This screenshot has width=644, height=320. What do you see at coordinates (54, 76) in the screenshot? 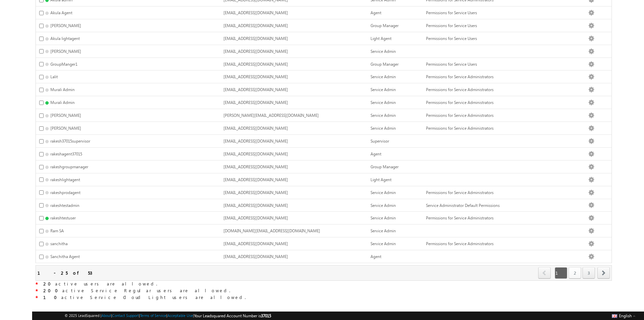
I see `span: Lalit` at bounding box center [54, 76].